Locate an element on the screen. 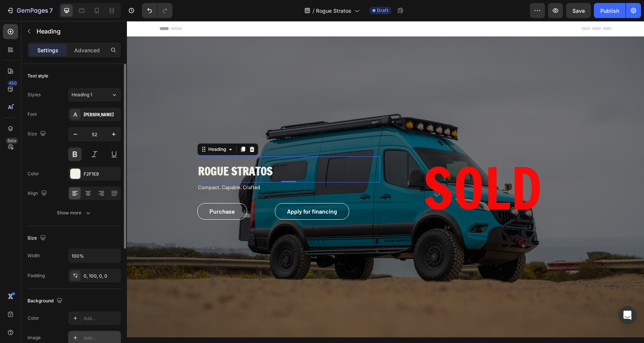  p: Purchase is located at coordinates (95, 190).